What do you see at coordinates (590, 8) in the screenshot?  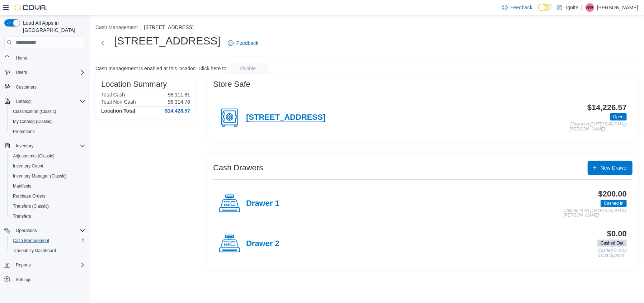 I see `span: BW` at bounding box center [590, 8].